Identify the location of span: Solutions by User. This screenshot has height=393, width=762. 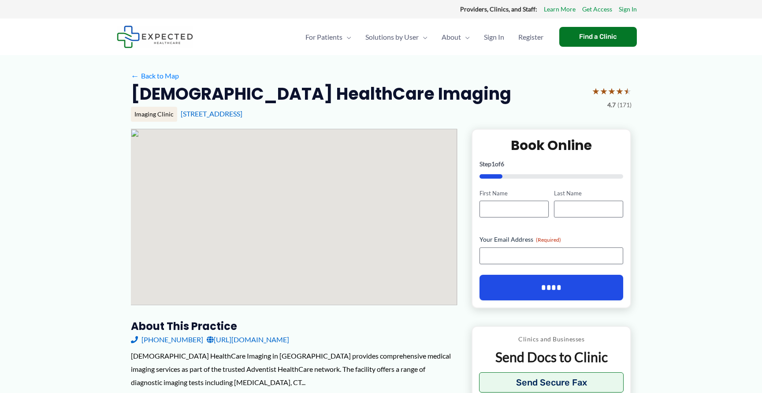
(392, 37).